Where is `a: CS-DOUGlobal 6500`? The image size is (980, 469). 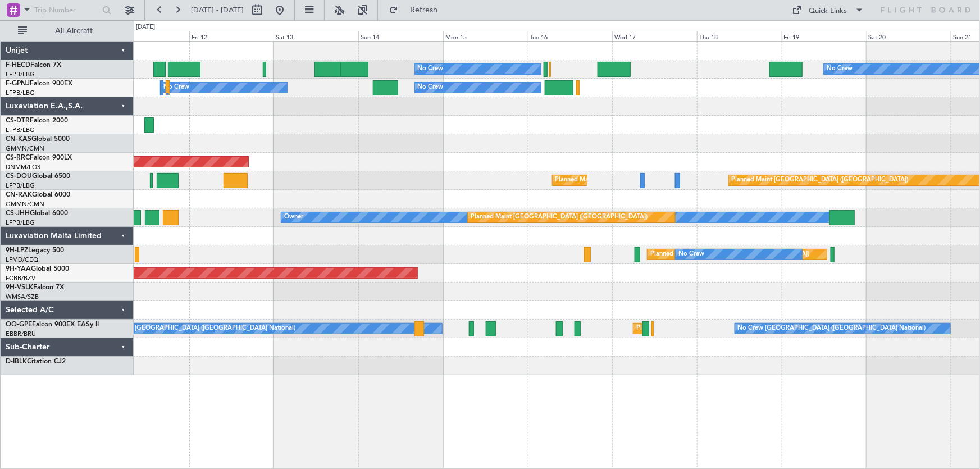
a: CS-DOUGlobal 6500 is located at coordinates (37, 177).